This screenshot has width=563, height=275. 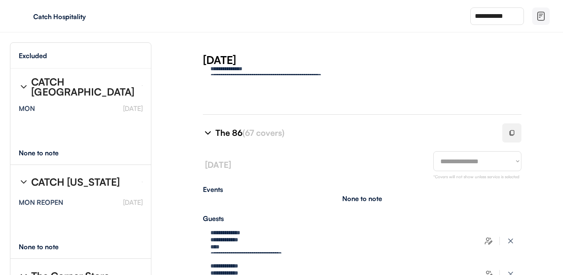 I want to click on div: Events, so click(x=362, y=190).